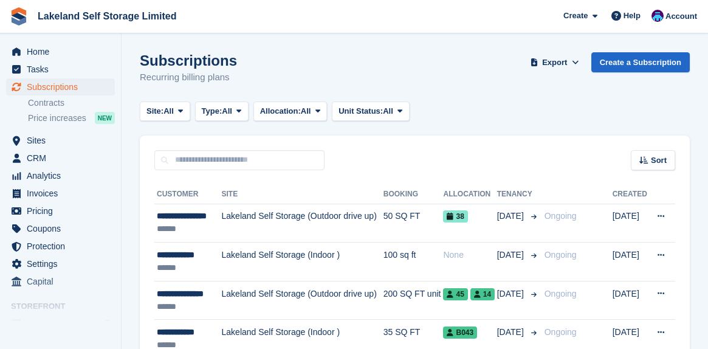 The image size is (708, 349). Describe the element at coordinates (188, 195) in the screenshot. I see `th: Customer` at that location.